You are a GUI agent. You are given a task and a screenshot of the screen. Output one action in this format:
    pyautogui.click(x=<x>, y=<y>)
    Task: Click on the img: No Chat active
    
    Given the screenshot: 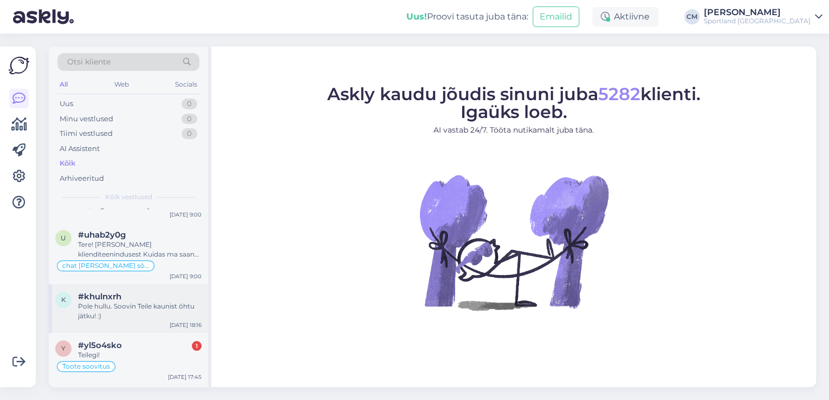 What is the action you would take?
    pyautogui.click(x=513, y=242)
    